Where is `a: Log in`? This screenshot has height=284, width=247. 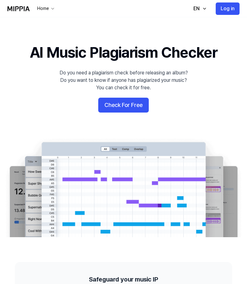
a: Log in is located at coordinates (227, 9).